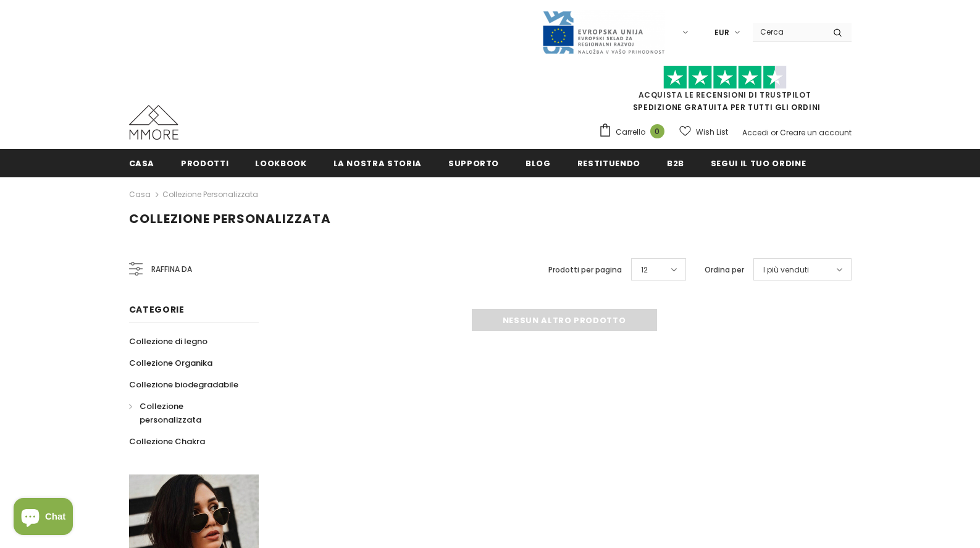 Image resolution: width=980 pixels, height=548 pixels. I want to click on label: Ordina per, so click(724, 270).